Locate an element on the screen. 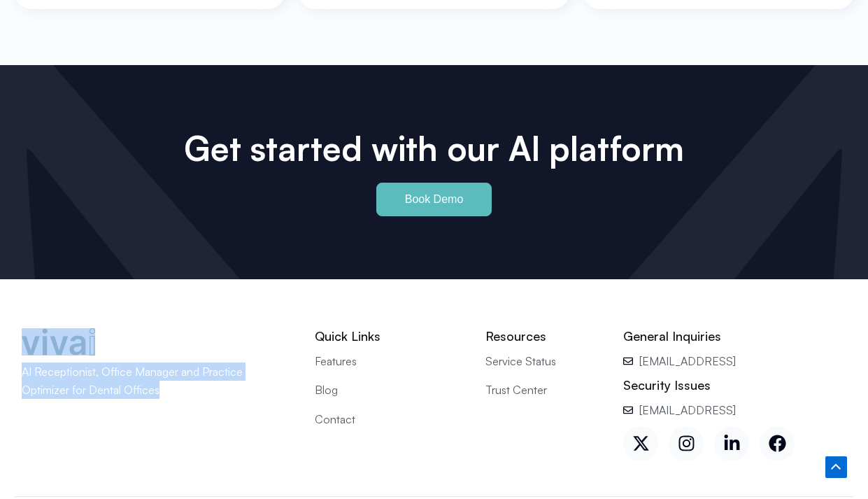  h2: Get started with our Al platform is located at coordinates (434, 148).